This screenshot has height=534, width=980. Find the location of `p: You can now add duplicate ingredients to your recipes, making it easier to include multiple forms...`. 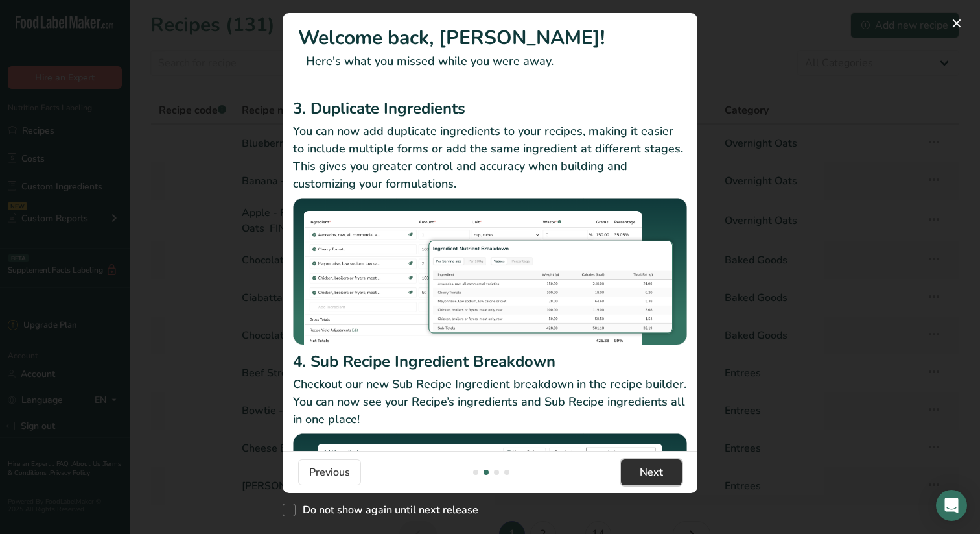

p: You can now add duplicate ingredients to your recipes, making it easier to include multiple forms... is located at coordinates (490, 157).